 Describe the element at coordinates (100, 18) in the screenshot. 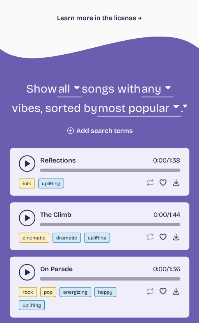

I see `a: Learn more in the license` at that location.